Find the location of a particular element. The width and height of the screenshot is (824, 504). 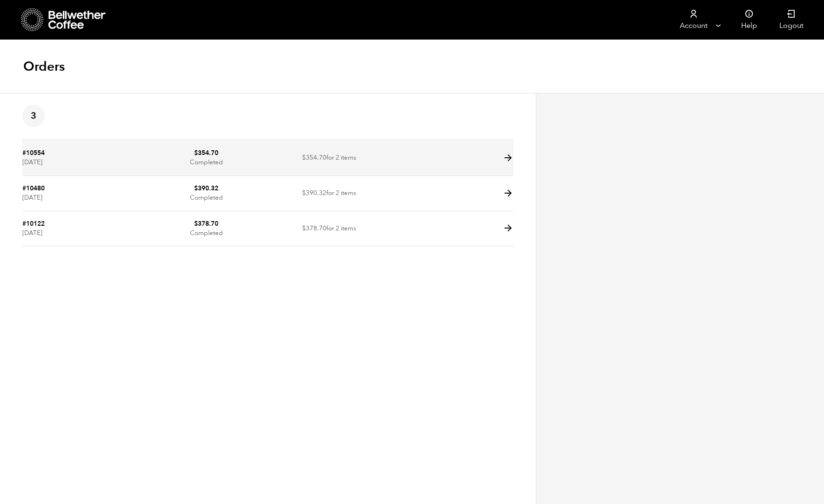

span: 3 is located at coordinates (33, 116).